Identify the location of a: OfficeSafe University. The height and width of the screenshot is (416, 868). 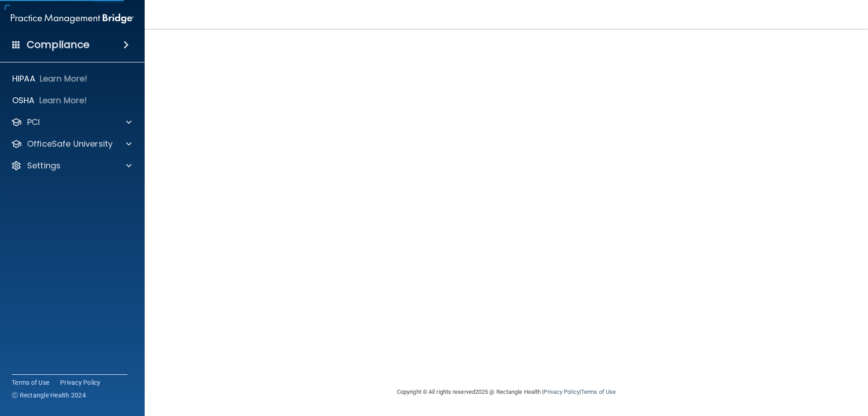
(71, 144).